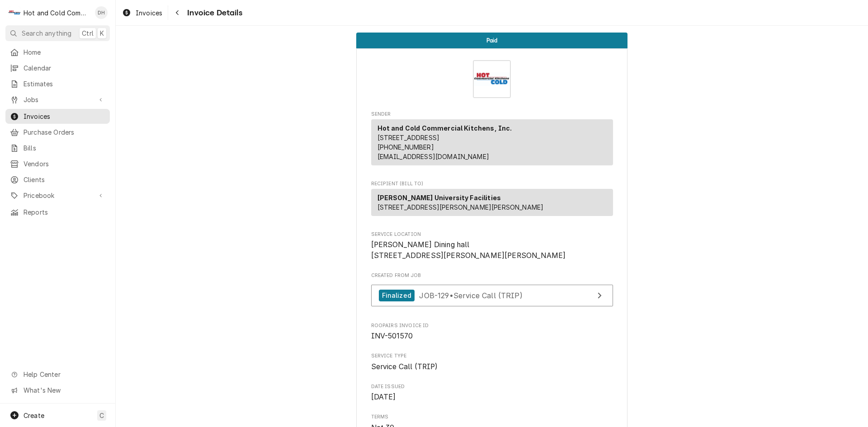 The image size is (868, 427). What do you see at coordinates (57, 83) in the screenshot?
I see `a: Estimates` at bounding box center [57, 83].